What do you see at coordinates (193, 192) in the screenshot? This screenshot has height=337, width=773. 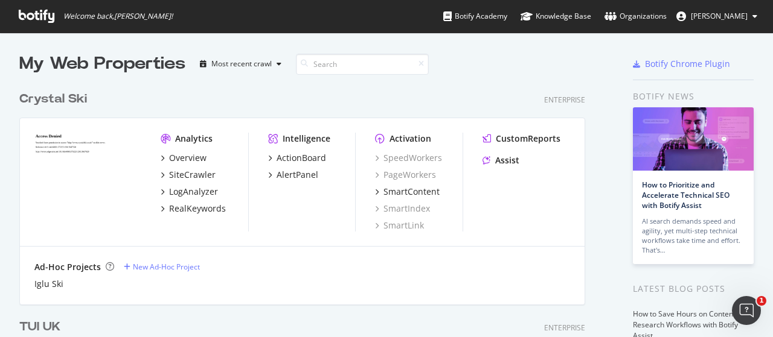 I see `div: LogAnalyzer` at bounding box center [193, 192].